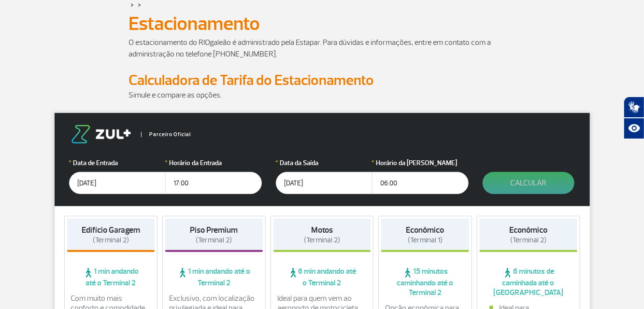 This screenshot has height=309, width=644. I want to click on h1: Estacionamento, so click(322, 23).